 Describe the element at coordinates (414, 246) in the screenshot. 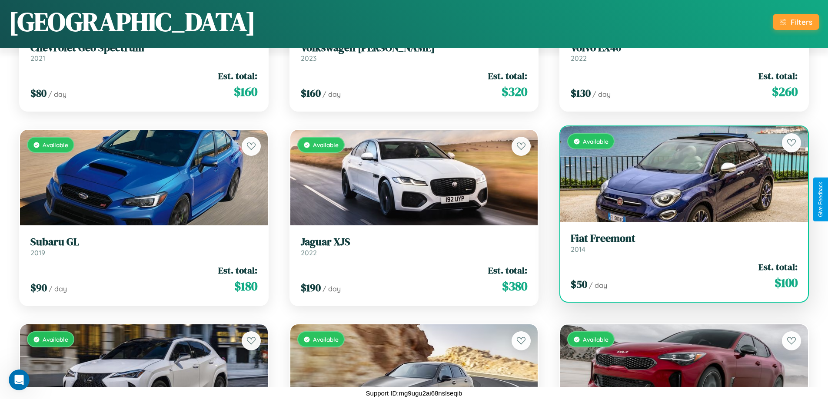

I see `a: Jaguar XJS2022` at that location.